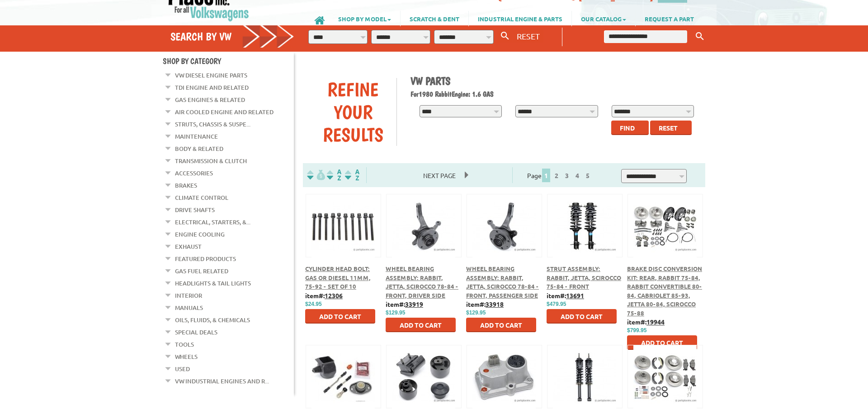 The width and height of the screenshot is (868, 416). Describe the element at coordinates (502, 281) in the screenshot. I see `a: Wheel Bearing Assembly: Rabbit, Jetta, Scirocco 78-84 - Front, Passenger Side` at that location.